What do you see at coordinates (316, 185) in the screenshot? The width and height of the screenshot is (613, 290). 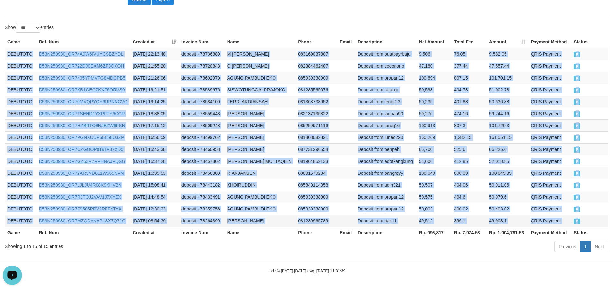 I see `td: 085840114358` at bounding box center [316, 185].